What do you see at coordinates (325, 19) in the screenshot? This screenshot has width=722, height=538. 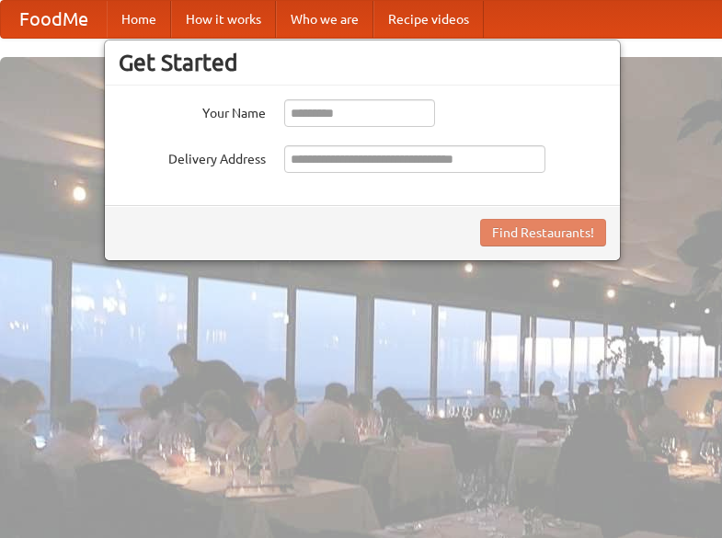 I see `a: Who we are` at bounding box center [325, 19].